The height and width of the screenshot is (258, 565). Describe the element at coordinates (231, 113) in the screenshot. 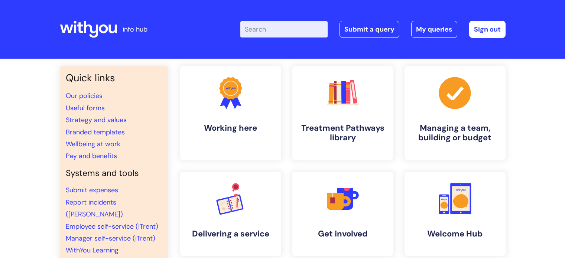

I see `a: Working here` at that location.